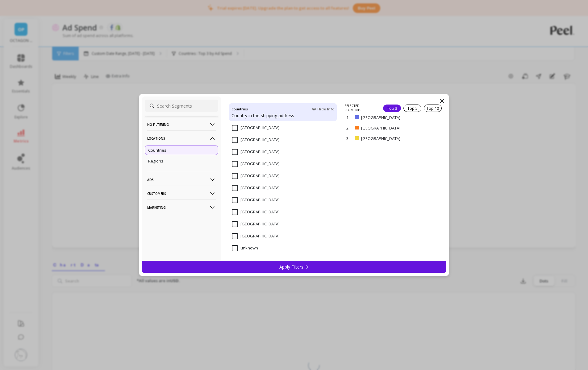 The width and height of the screenshot is (588, 370). Describe the element at coordinates (157, 150) in the screenshot. I see `p: Countries` at that location.